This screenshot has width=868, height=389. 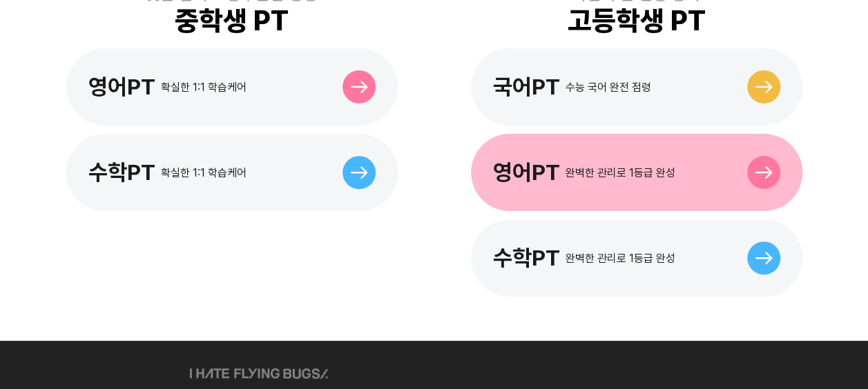 What do you see at coordinates (231, 21) in the screenshot?
I see `div: 중학생 PT` at bounding box center [231, 21].